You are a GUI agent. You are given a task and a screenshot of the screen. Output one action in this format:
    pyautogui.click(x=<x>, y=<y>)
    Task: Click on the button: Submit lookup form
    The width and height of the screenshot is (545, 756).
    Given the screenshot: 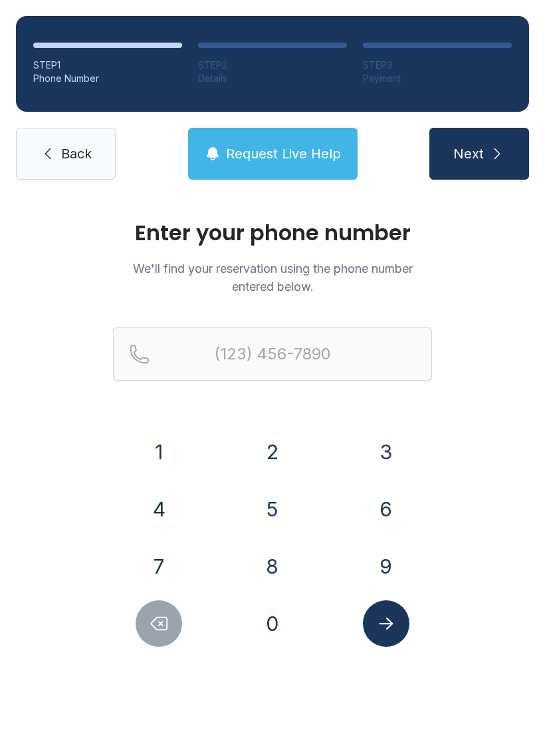 What is the action you would take?
    pyautogui.click(x=386, y=623)
    